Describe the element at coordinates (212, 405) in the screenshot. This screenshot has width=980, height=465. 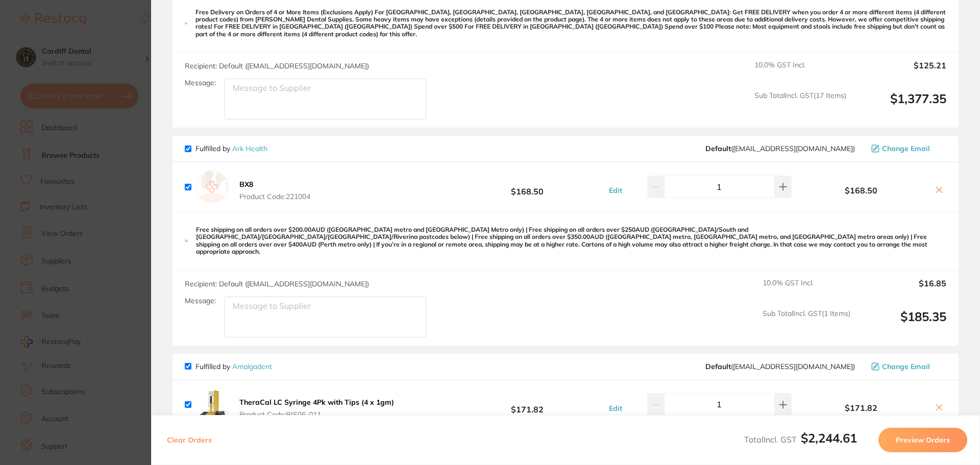
I see `img: OWNoZzRsMA` at that location.